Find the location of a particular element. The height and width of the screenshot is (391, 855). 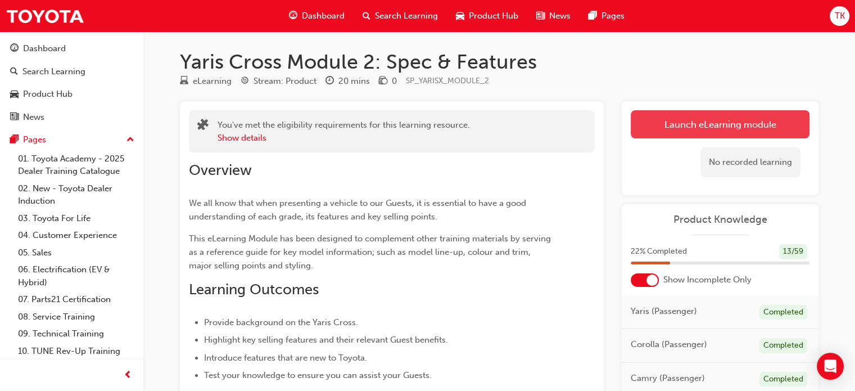

a: 07. Parts21 Certification is located at coordinates (76, 299).